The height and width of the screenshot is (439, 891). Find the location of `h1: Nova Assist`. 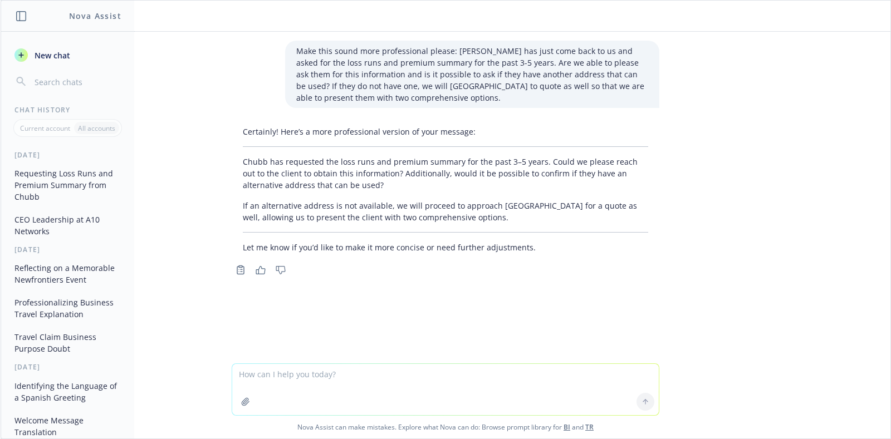

h1: Nova Assist is located at coordinates (95, 16).